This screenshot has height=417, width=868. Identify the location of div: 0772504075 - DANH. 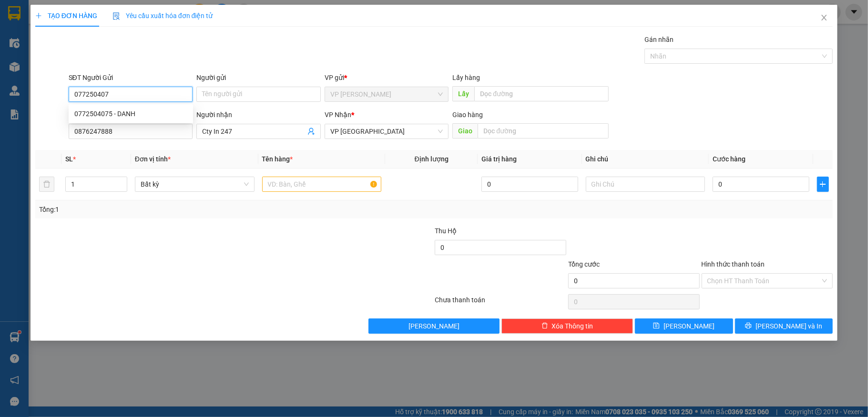
(131, 114).